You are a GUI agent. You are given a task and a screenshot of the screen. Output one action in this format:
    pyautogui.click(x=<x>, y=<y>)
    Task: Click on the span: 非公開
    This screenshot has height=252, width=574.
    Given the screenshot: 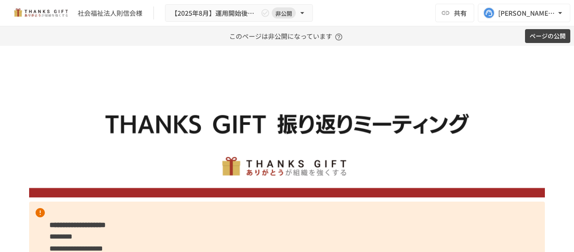 What is the action you would take?
    pyautogui.click(x=284, y=13)
    